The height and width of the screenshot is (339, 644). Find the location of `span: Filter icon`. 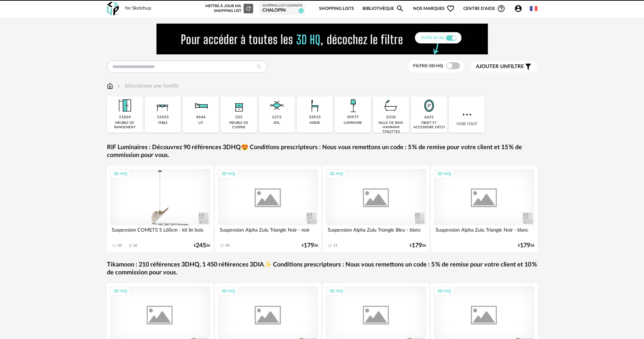

span: Filter icon is located at coordinates (528, 66).